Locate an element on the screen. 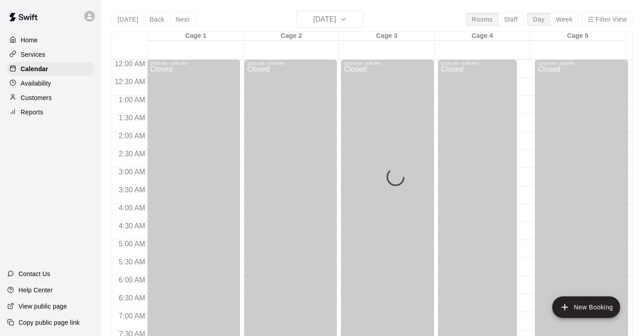 The image size is (644, 336). a: Home is located at coordinates (50, 40).